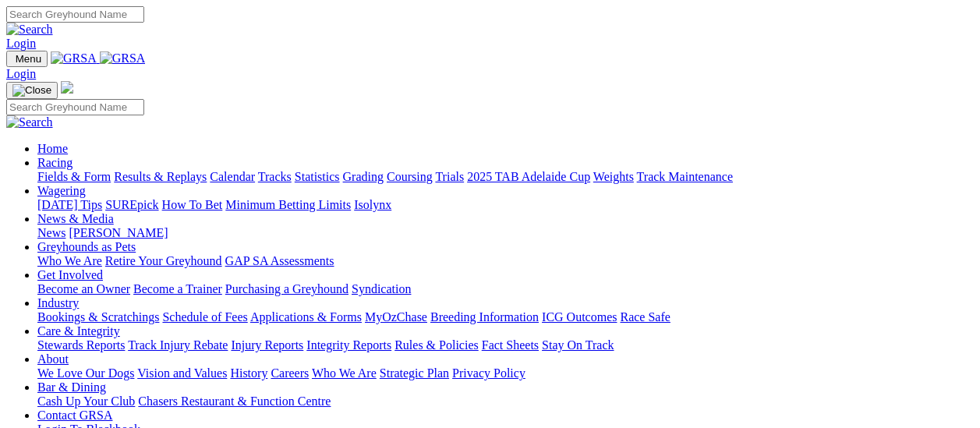  I want to click on a: Vision and Values, so click(181, 373).